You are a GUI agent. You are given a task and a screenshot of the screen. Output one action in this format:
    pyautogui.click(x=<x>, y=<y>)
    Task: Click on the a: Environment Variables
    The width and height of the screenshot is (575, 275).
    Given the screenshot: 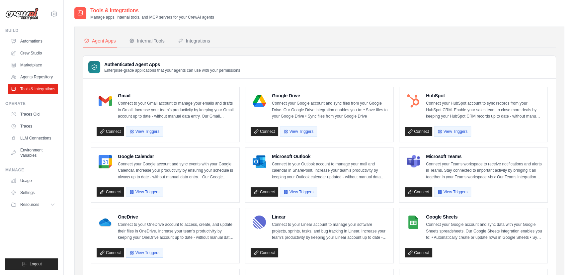 What is the action you would take?
    pyautogui.click(x=33, y=153)
    